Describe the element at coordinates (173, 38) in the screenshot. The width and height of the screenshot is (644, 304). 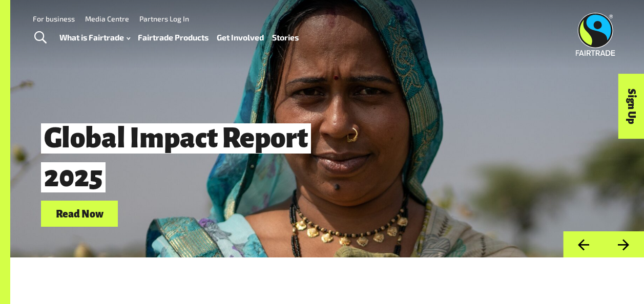
I see `a: Fairtrade Products` at that location.